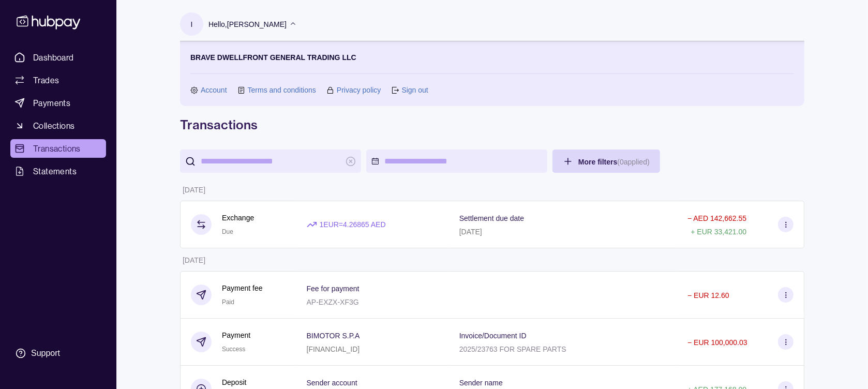 Image resolution: width=868 pixels, height=389 pixels. What do you see at coordinates (58, 148) in the screenshot?
I see `a: Transactions` at bounding box center [58, 148].